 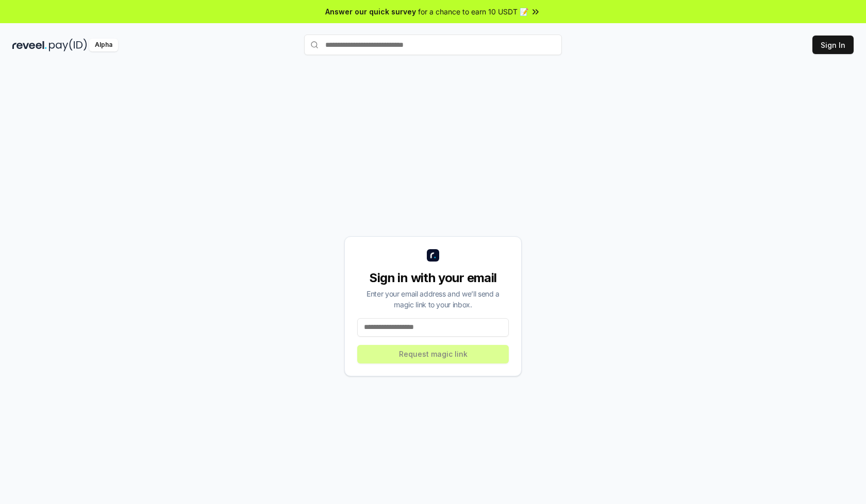 What do you see at coordinates (104, 44) in the screenshot?
I see `div: Alpha` at bounding box center [104, 44].